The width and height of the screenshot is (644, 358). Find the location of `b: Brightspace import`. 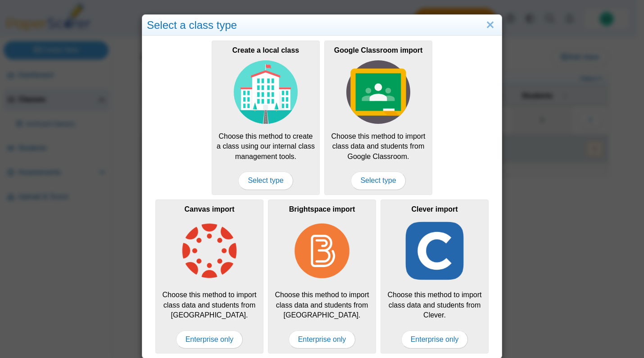

b: Brightspace import is located at coordinates (322, 209).